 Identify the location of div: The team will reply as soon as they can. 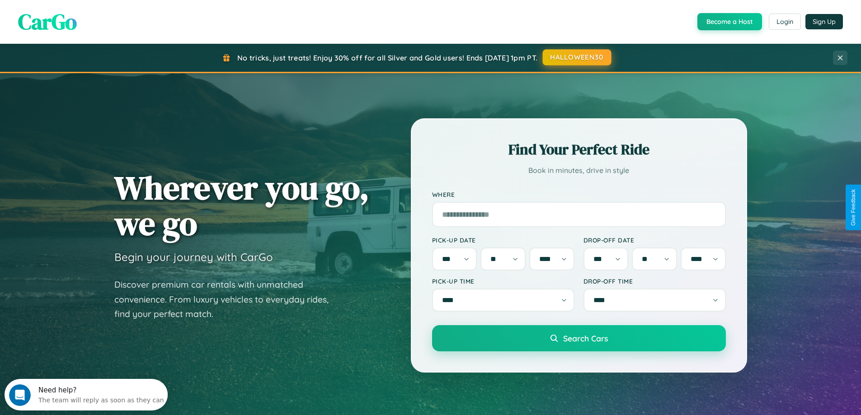
(97, 19).